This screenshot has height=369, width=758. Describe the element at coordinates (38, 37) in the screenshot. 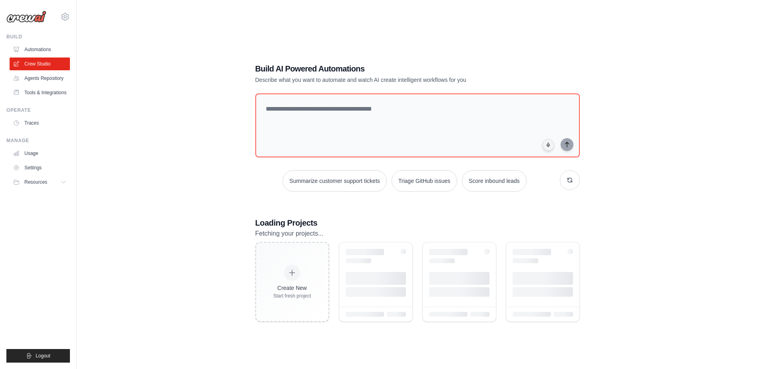

I see `div: Build` at that location.